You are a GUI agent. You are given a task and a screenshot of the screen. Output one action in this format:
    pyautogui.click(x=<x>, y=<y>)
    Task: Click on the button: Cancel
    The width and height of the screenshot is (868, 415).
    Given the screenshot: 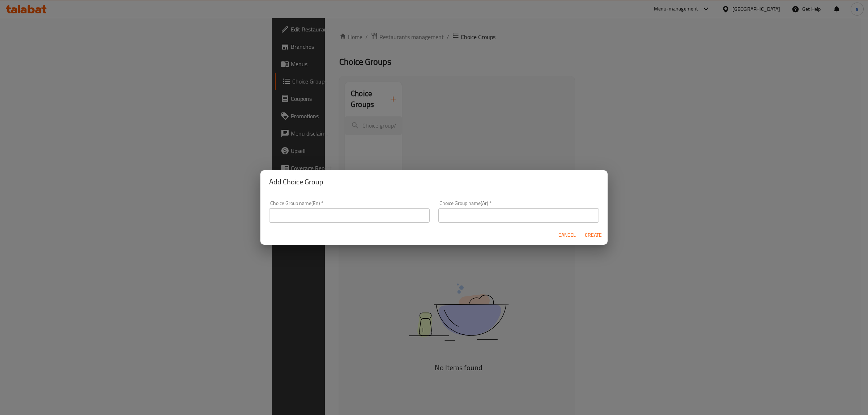 What is the action you would take?
    pyautogui.click(x=567, y=235)
    